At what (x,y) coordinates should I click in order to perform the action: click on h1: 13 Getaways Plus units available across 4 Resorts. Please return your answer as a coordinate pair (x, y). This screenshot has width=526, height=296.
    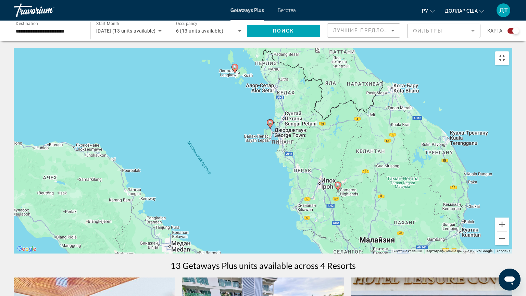
    Looking at the image, I should click on (263, 265).